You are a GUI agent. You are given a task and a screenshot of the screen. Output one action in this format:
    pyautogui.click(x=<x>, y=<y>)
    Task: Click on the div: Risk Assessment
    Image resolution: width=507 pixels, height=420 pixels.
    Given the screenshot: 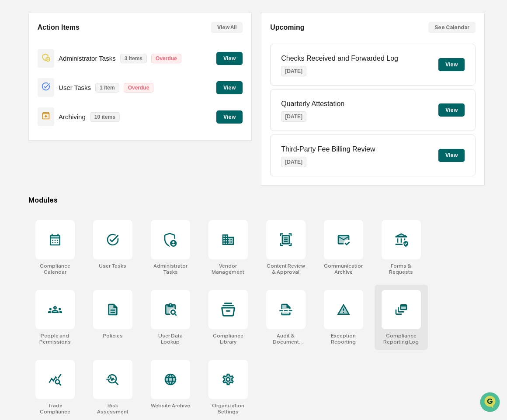 What is the action you would take?
    pyautogui.click(x=113, y=409)
    